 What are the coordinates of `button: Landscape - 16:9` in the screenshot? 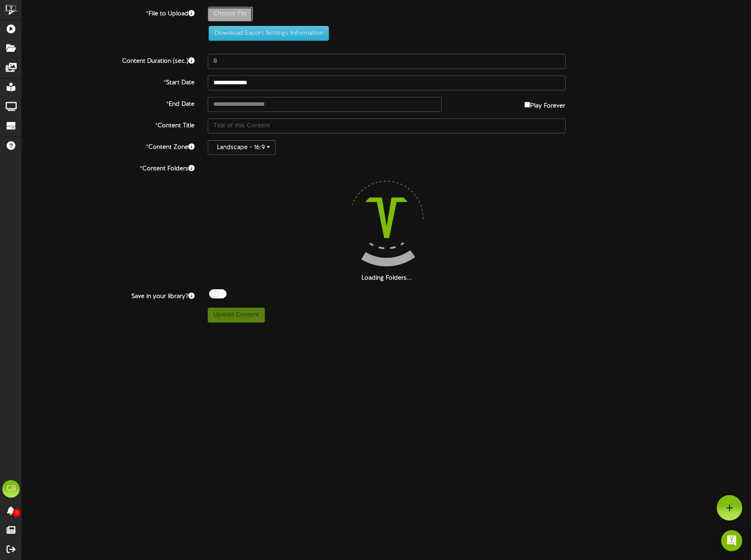 It's located at (242, 147).